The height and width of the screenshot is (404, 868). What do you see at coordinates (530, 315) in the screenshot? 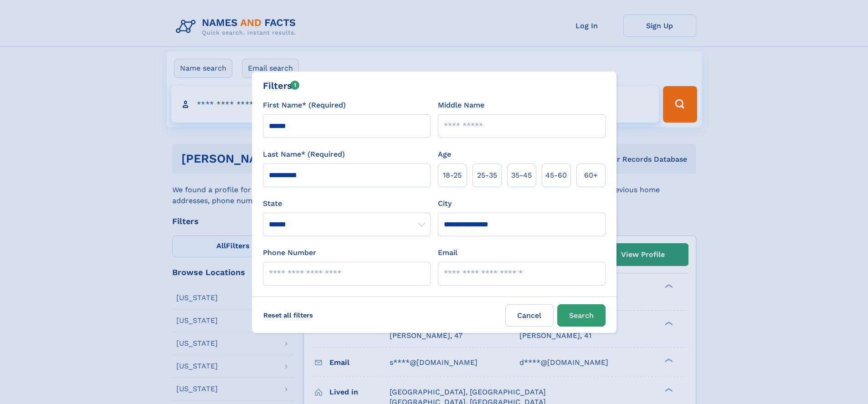
I see `label: Cancel` at bounding box center [530, 315].